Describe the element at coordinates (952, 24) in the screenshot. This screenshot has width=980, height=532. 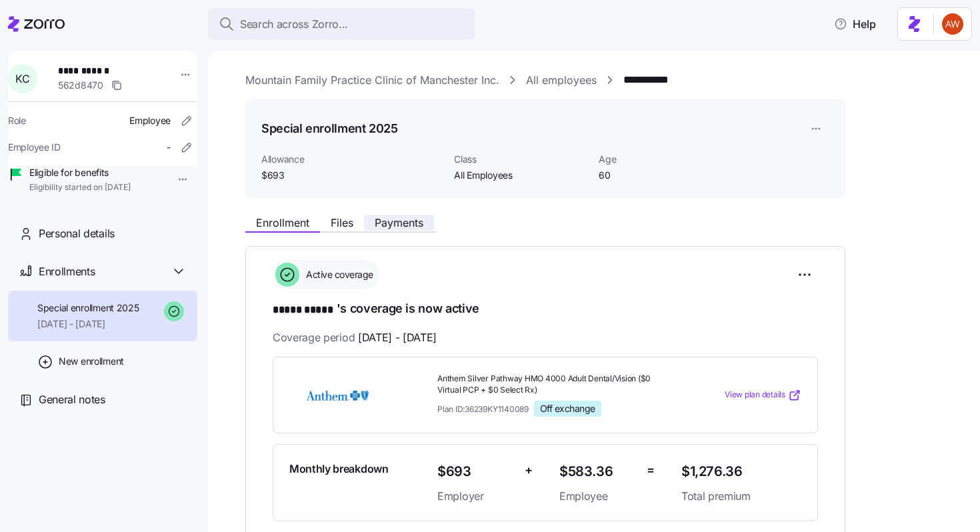
I see `img: 3c671664b44671044fa8929adf5007c6` at that location.